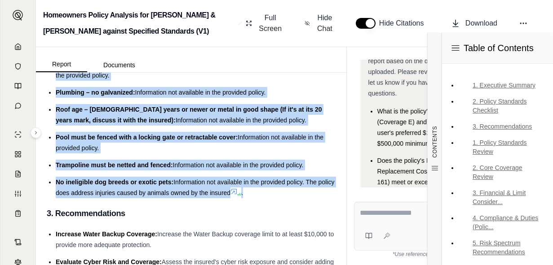 Image resolution: width=553 pixels, height=265 pixels. Describe the element at coordinates (62, 65) in the screenshot. I see `button: Report` at that location.